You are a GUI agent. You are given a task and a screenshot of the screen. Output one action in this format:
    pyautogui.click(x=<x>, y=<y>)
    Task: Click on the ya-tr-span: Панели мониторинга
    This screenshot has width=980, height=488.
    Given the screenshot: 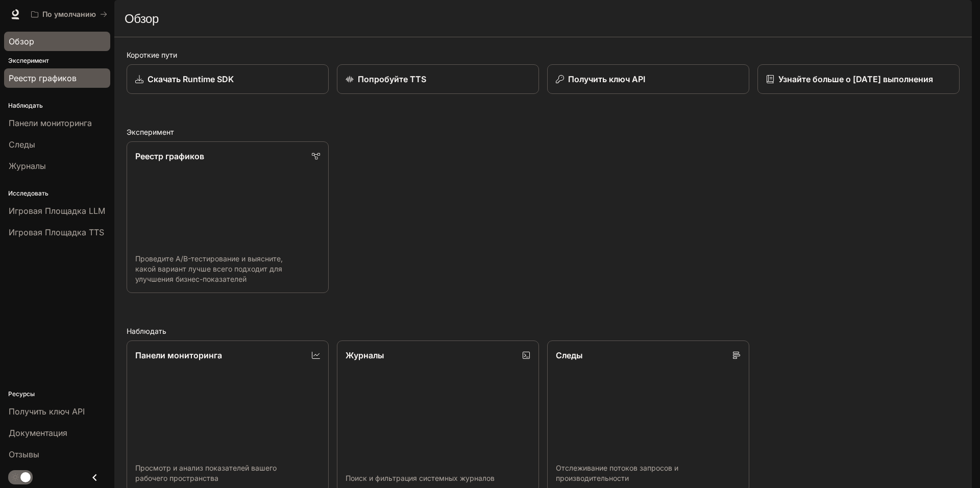 What is the action you would take?
    pyautogui.click(x=179, y=355)
    